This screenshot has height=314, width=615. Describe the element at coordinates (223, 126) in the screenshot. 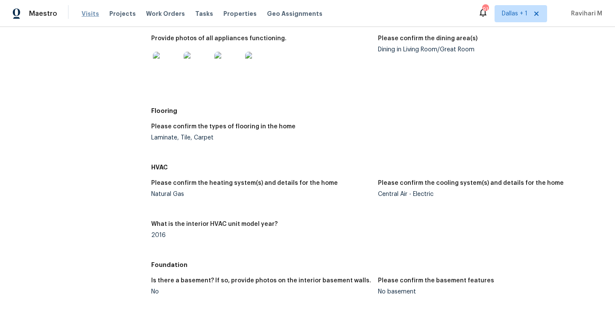

I see `h5: Please confirm the types of flooring in the home` at that location.